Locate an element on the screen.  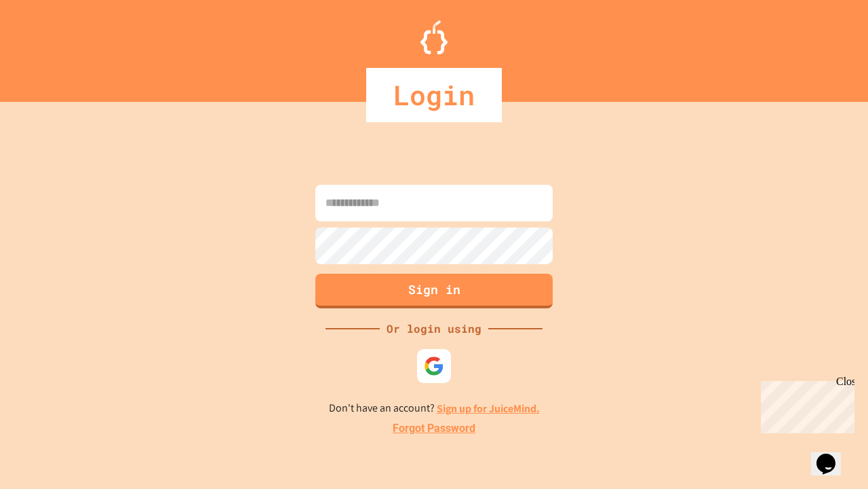
div: Chat with us now!Close is located at coordinates (50, 46).